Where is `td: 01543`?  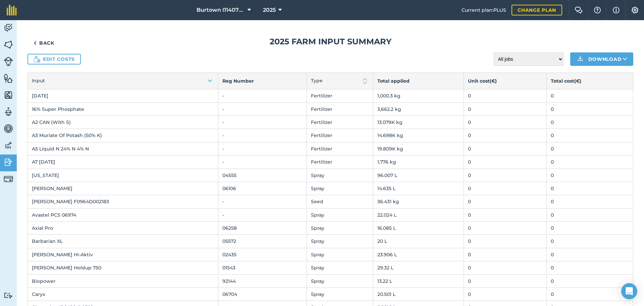 td: 01543 is located at coordinates (262, 268).